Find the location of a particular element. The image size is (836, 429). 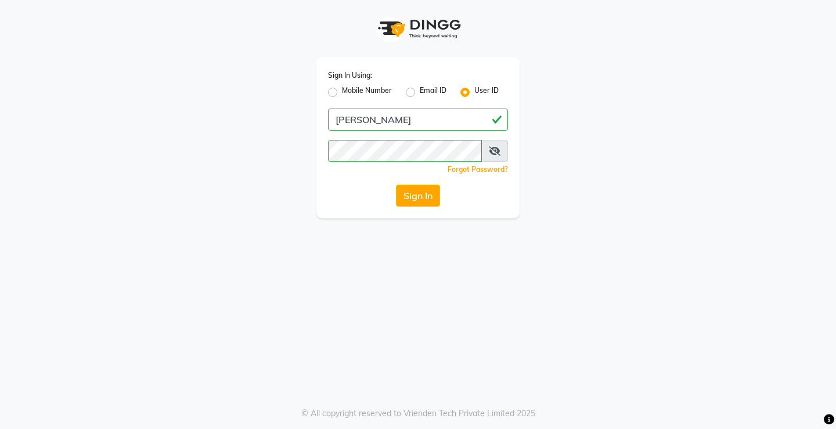

label: User ID is located at coordinates (486, 92).